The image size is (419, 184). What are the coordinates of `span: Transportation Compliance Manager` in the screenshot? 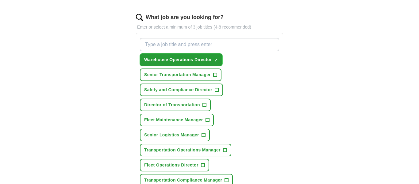 It's located at (183, 180).